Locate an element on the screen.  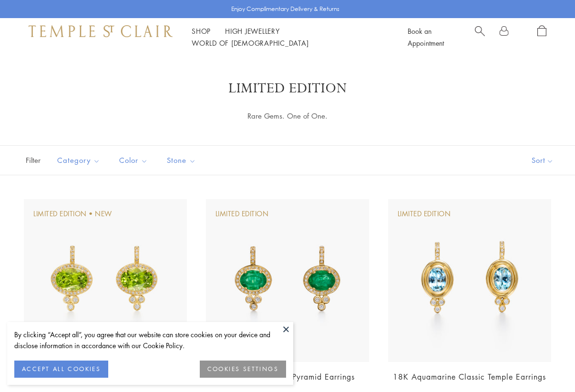
a: 18K Emerald Halo Pyramid Earrings is located at coordinates (288, 280).